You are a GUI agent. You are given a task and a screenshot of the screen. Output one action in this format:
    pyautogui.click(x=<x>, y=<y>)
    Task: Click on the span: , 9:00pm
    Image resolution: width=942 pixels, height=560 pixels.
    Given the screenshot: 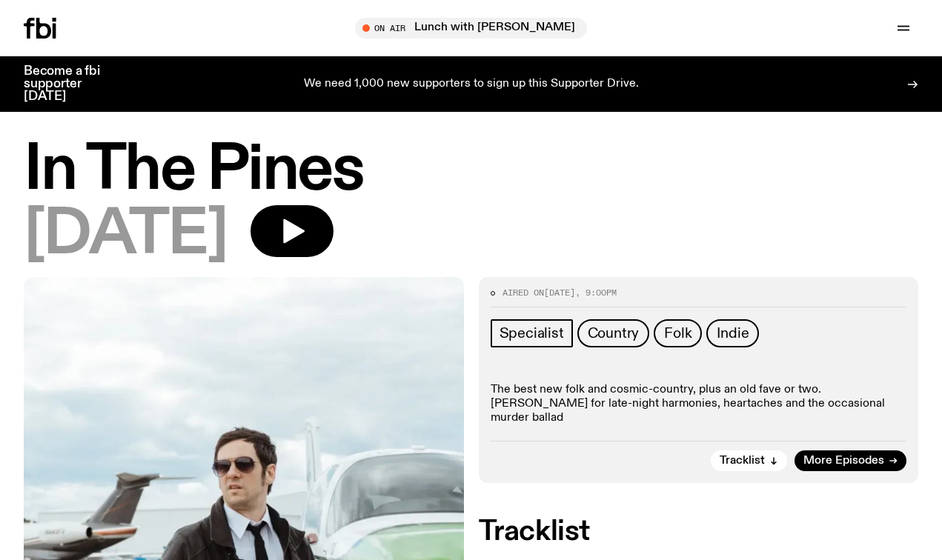 What is the action you would take?
    pyautogui.click(x=596, y=293)
    